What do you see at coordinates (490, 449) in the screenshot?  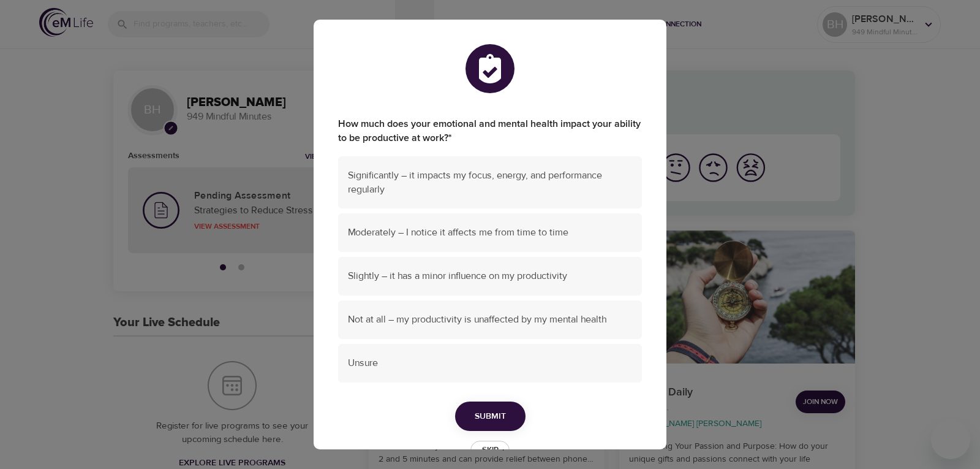 I see `span: Skip` at bounding box center [490, 449].